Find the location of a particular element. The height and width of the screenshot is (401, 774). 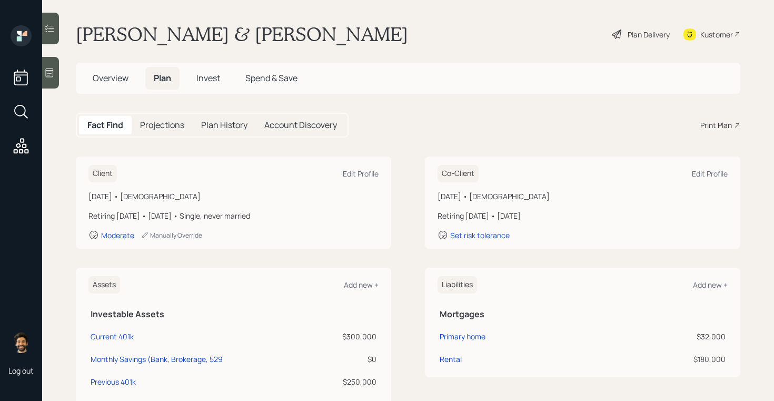

div: Moderate is located at coordinates (117, 235).